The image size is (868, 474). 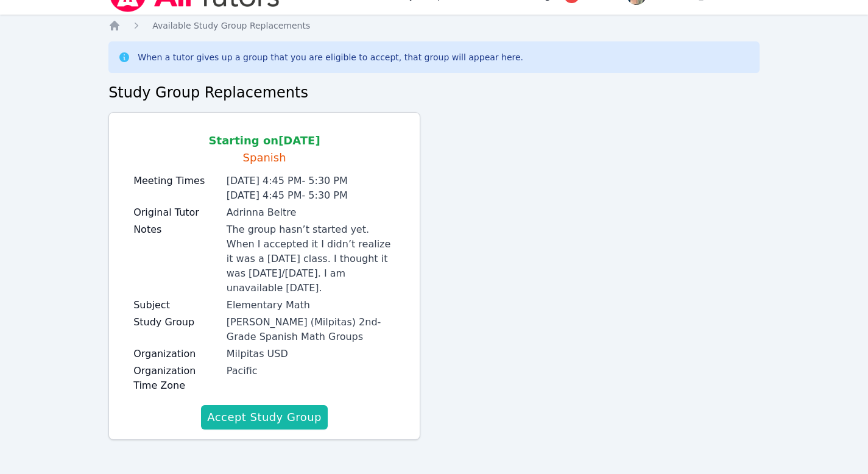 I want to click on label: Study Group, so click(x=176, y=322).